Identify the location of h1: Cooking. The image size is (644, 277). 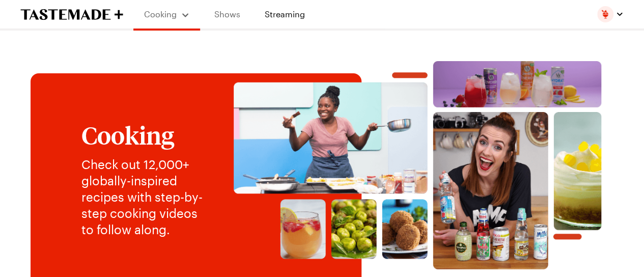
(146, 135).